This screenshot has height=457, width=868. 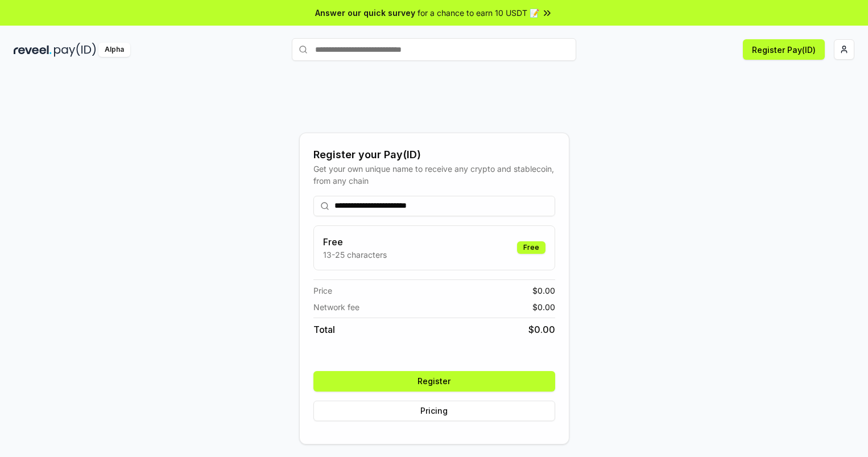 I want to click on span: Network fee, so click(x=336, y=307).